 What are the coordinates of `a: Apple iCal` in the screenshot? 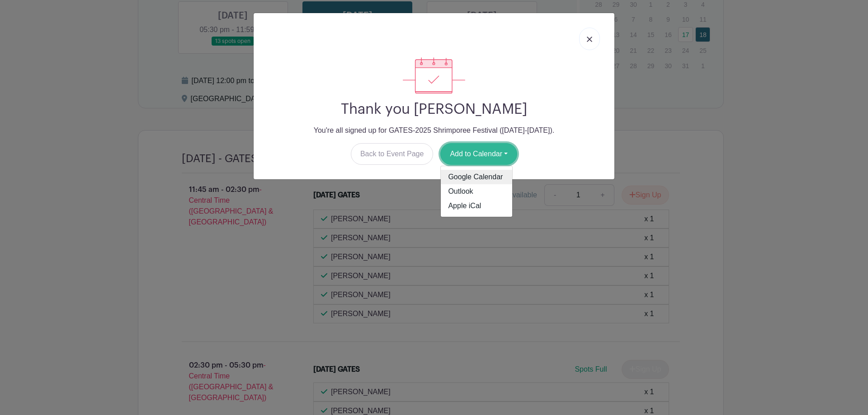 It's located at (477, 206).